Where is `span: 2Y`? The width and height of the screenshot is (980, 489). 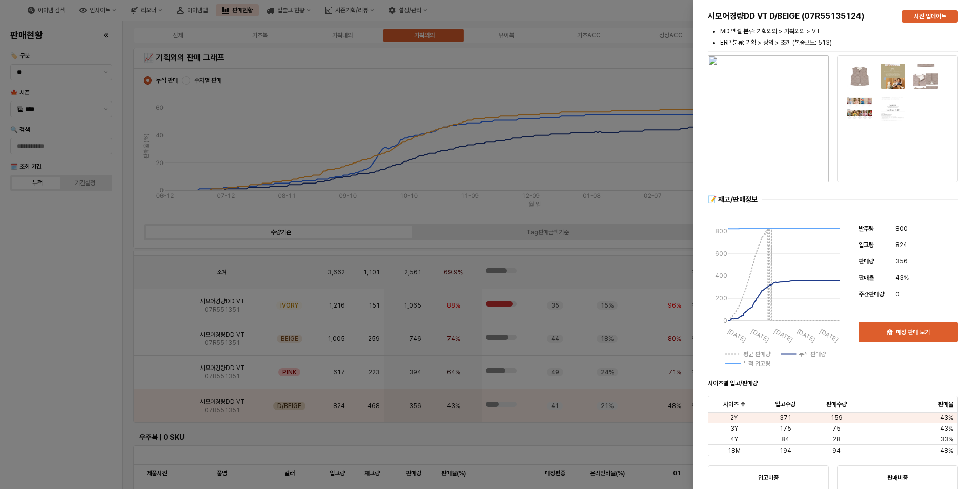 span: 2Y is located at coordinates (734, 418).